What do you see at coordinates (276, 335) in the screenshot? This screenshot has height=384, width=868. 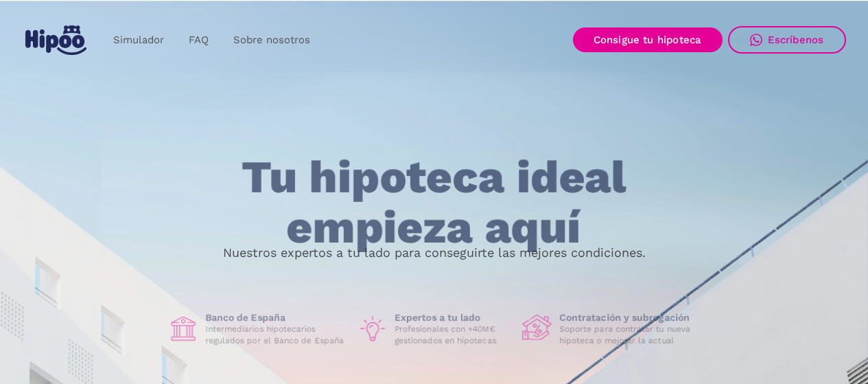 I see `p: Intermediarios hipotecarios regulados por el Banco de España` at bounding box center [276, 335].